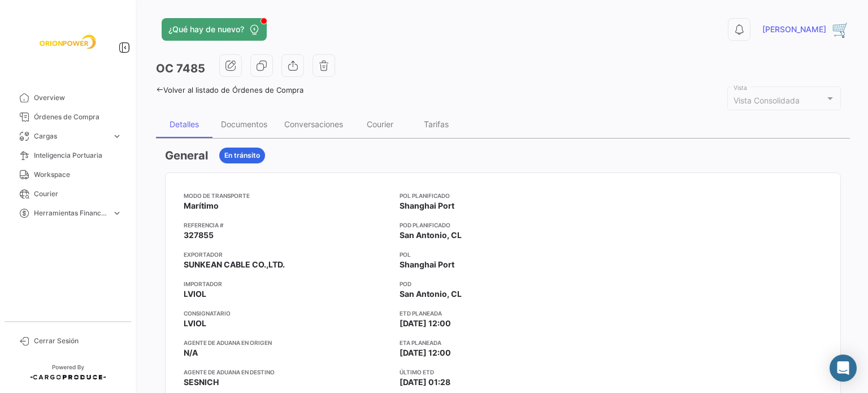 Image resolution: width=868 pixels, height=393 pixels. I want to click on app-card-info-title: POD Planificado, so click(503, 225).